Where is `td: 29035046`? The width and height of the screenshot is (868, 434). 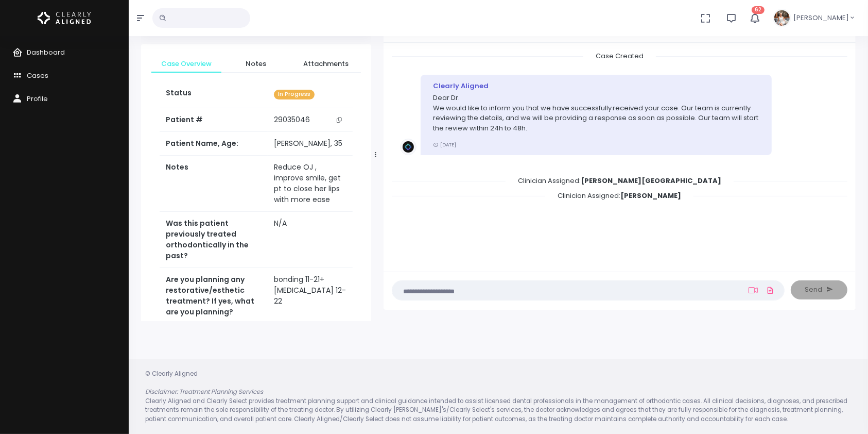 td: 29035046 is located at coordinates (309, 120).